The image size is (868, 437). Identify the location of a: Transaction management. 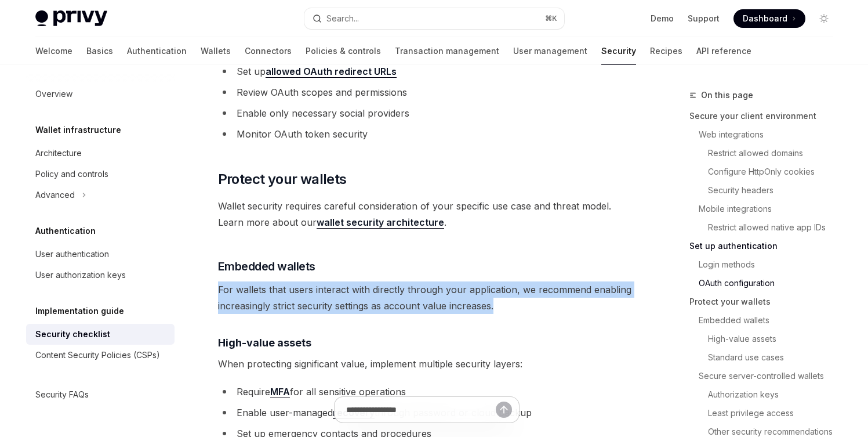
(447, 51).